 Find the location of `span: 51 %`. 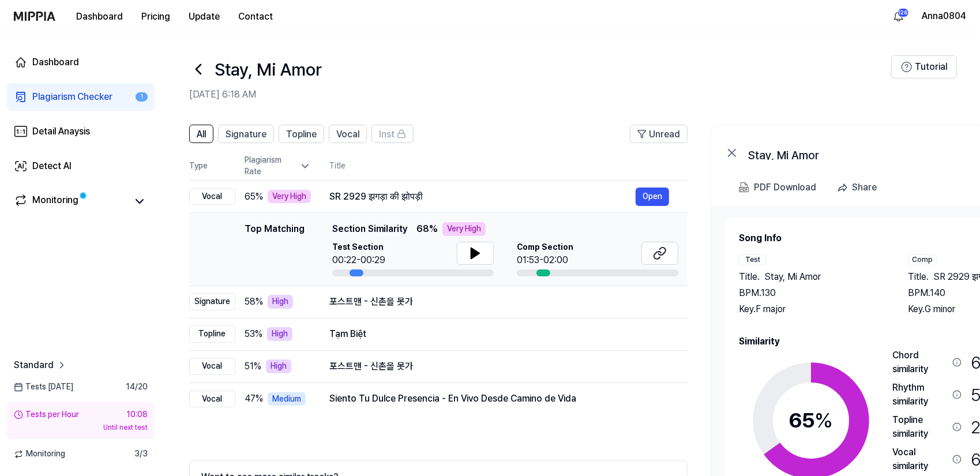

span: 51 % is located at coordinates (253, 367).